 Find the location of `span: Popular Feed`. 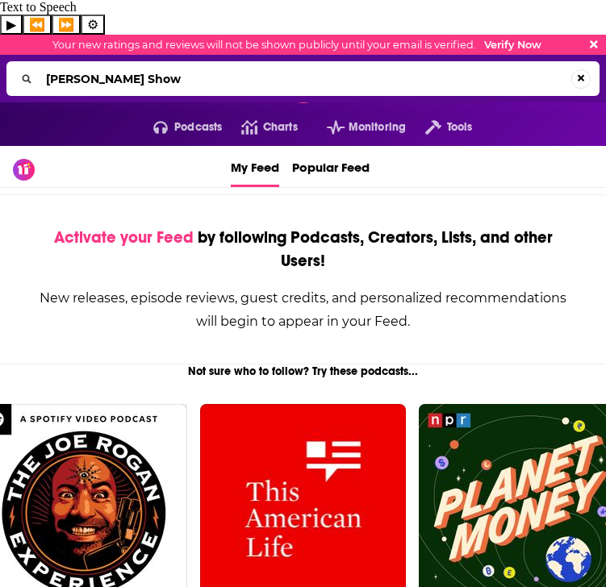

span: Popular Feed is located at coordinates (331, 167).